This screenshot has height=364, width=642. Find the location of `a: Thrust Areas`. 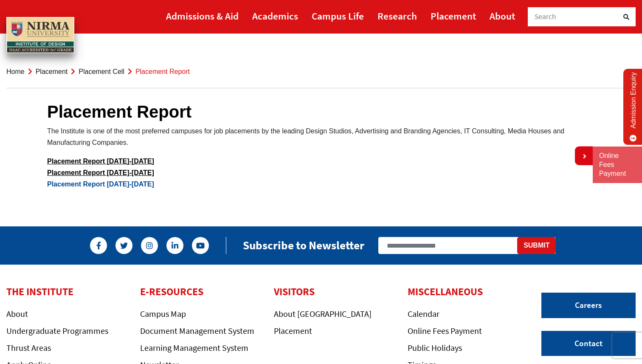

a: Thrust Areas is located at coordinates (29, 347).